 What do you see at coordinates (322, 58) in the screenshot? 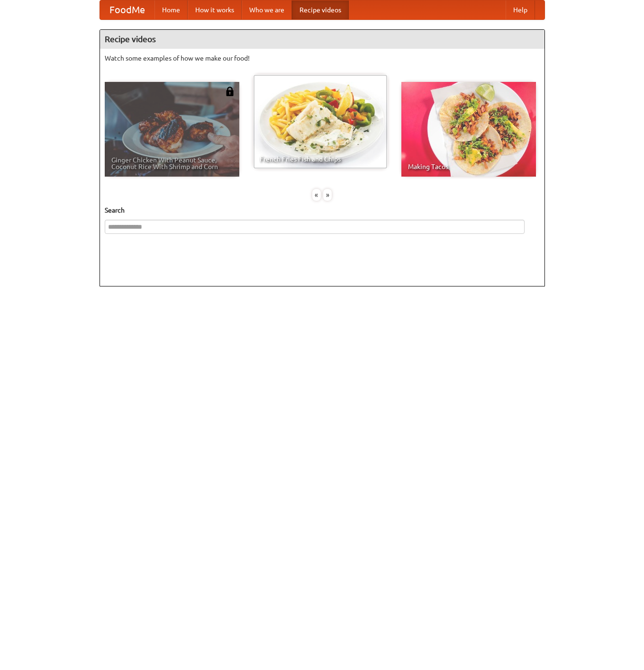
I see `p: Watch some examples of how we make our food!` at bounding box center [322, 58].